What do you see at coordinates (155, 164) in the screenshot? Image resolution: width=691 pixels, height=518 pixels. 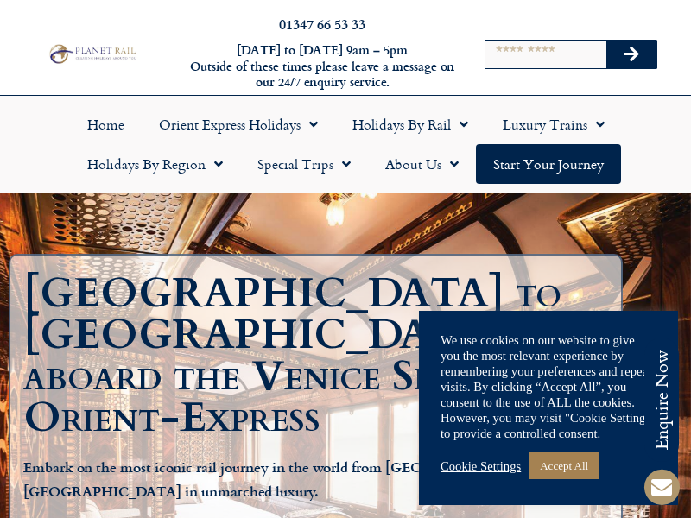 I see `a: Holidays by Region` at bounding box center [155, 164].